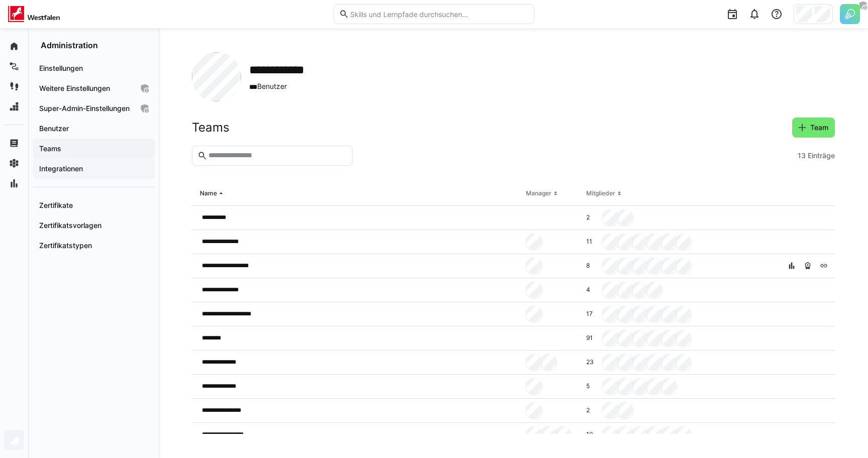 The width and height of the screenshot is (868, 458). Describe the element at coordinates (592, 386) in the screenshot. I see `span: 5` at that location.